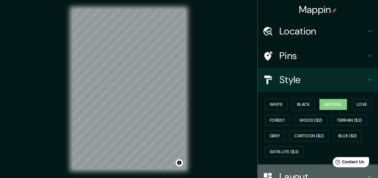 This screenshot has height=178, width=378. I want to click on button: Toggle attribution, so click(179, 163).